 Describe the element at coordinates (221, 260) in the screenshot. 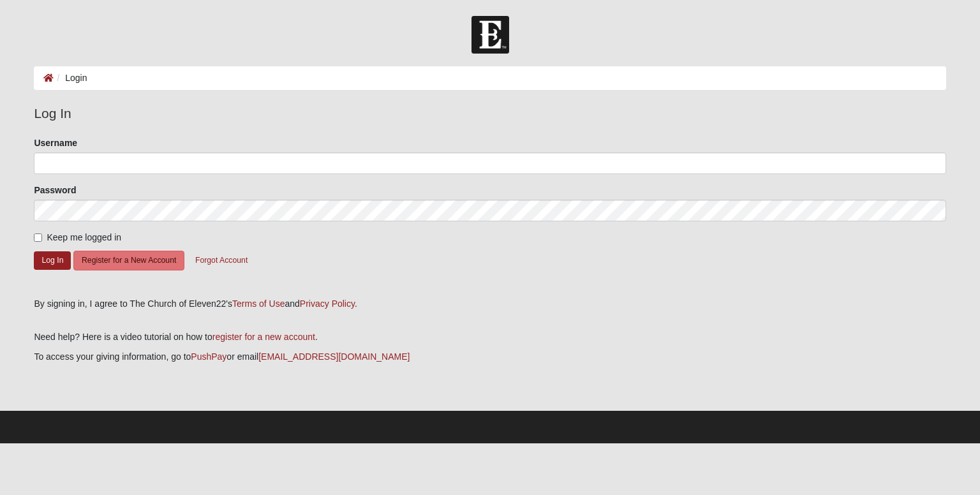

I see `button: Forgot Account` at that location.